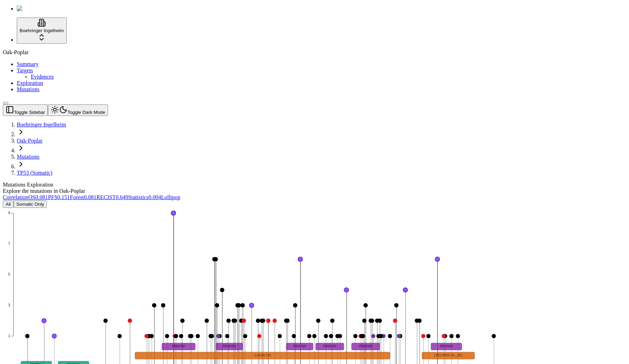  I want to click on text: 2.60.40.720, so click(262, 355).